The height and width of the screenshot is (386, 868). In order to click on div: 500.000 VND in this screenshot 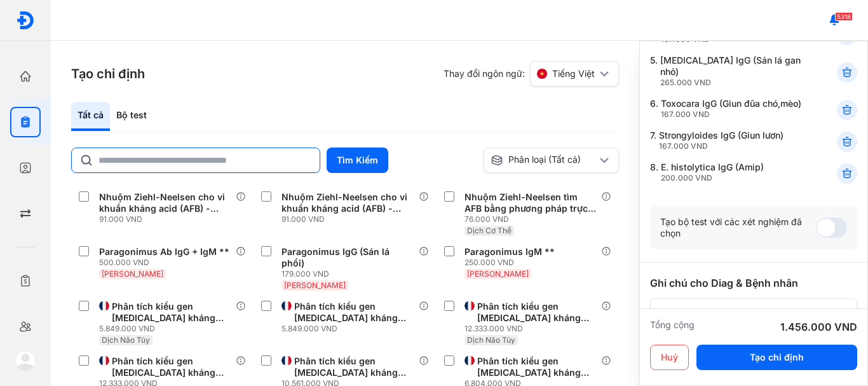, I will do `click(167, 262)`.